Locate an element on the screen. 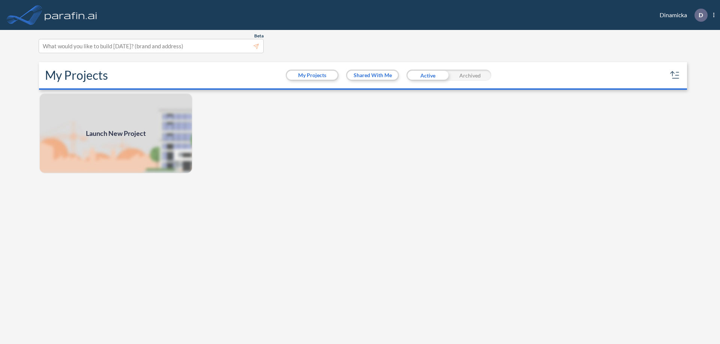 The image size is (720, 344). span: Launch New Project is located at coordinates (116, 133).